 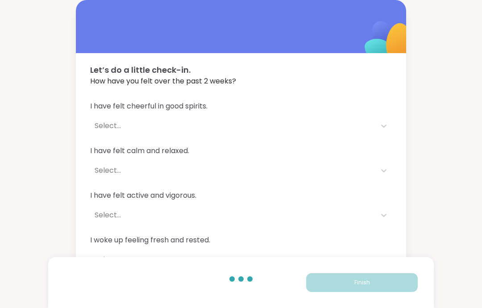 What do you see at coordinates (362, 283) in the screenshot?
I see `button: Finish` at bounding box center [362, 283].